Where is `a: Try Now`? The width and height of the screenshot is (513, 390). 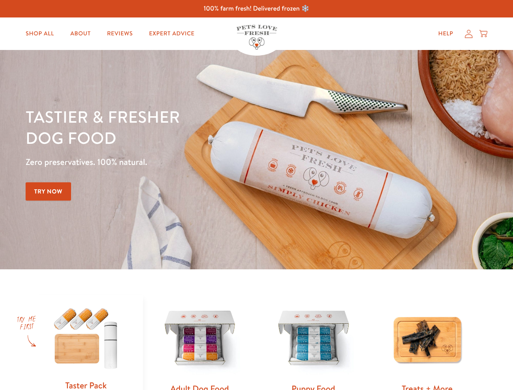
a: Try Now is located at coordinates (48, 191).